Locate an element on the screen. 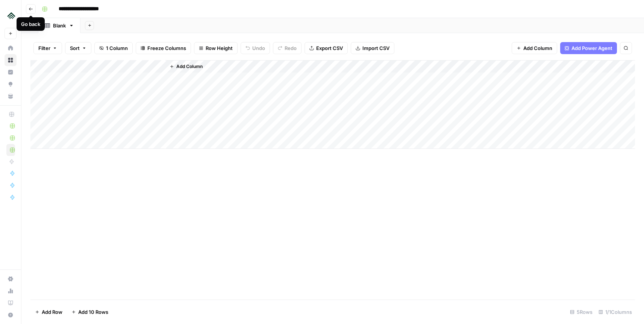 The width and height of the screenshot is (644, 324). span: 1 Column is located at coordinates (117, 48).